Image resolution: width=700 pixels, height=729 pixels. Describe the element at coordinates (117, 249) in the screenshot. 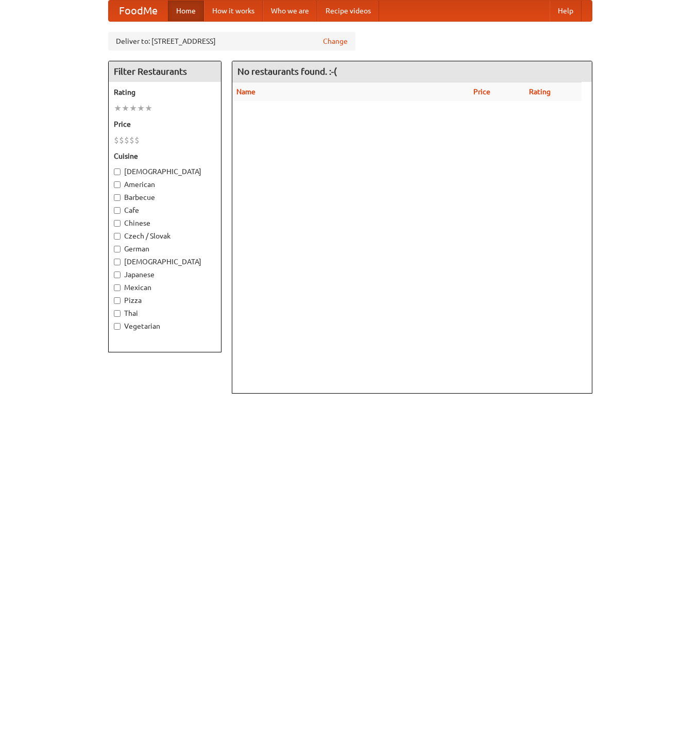

I see `input: German` at that location.